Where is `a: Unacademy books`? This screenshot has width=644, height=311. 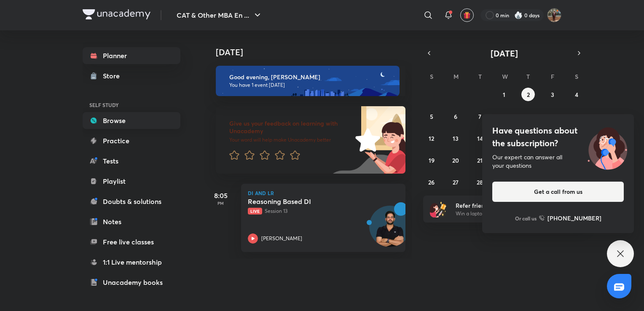 a: Unacademy books is located at coordinates (132, 283).